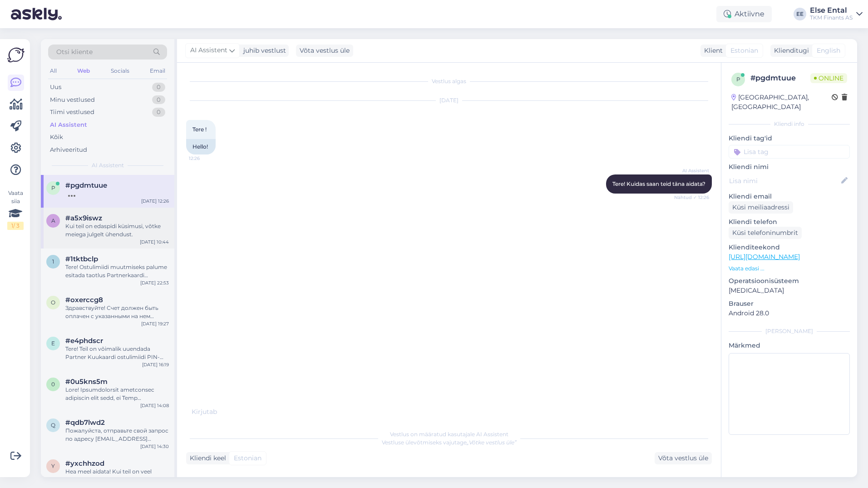 This screenshot has height=488, width=868. I want to click on div: EE, so click(800, 14).